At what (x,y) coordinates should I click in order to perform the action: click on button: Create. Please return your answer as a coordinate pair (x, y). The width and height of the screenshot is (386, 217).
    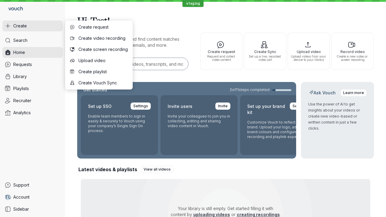
    Looking at the image, I should click on (33, 26).